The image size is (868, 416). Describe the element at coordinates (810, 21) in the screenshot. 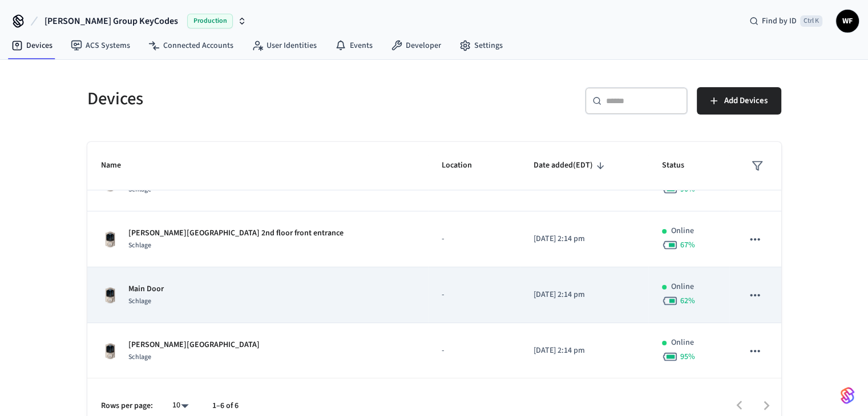

I see `span: Ctrl K` at that location.